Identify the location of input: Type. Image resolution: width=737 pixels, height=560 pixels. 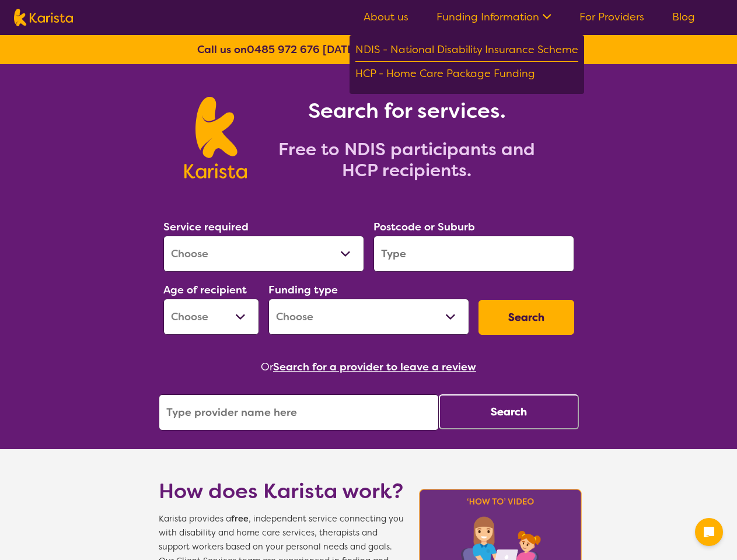
(474, 254).